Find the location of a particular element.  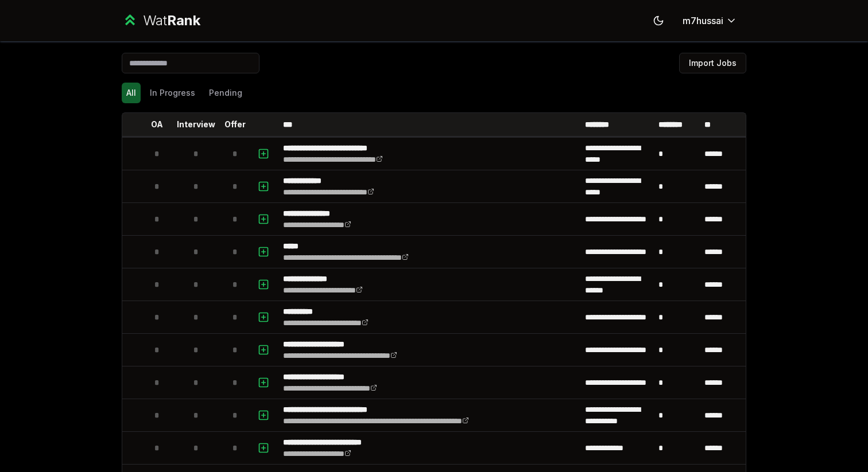

p: Offer is located at coordinates (235, 125).